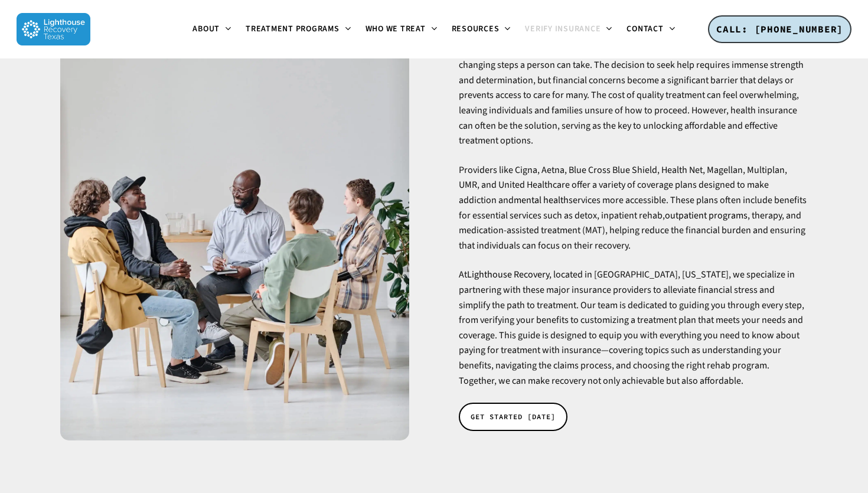 This screenshot has height=493, width=868. What do you see at coordinates (475, 29) in the screenshot?
I see `span: Resources` at bounding box center [475, 29].